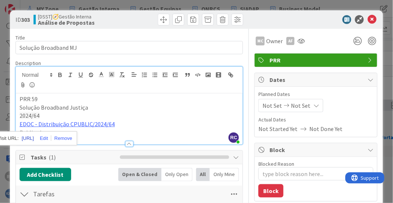  I want to click on span: PRR, so click(317, 60).